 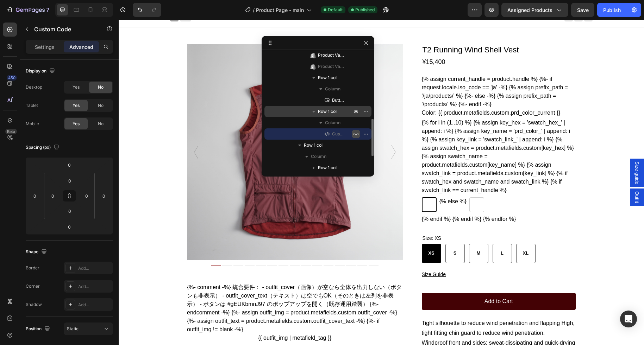 What do you see at coordinates (380, 42) in the screenshot?
I see `div: ¥15,400` at bounding box center [380, 42].